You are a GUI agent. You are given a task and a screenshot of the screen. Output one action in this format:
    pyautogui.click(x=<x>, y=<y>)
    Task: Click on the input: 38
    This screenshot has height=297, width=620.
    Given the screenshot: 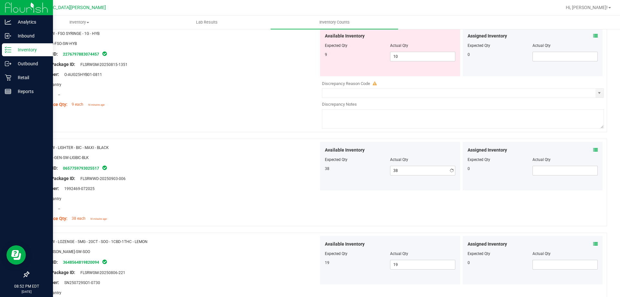 What is the action you would take?
    pyautogui.click(x=423, y=170)
    